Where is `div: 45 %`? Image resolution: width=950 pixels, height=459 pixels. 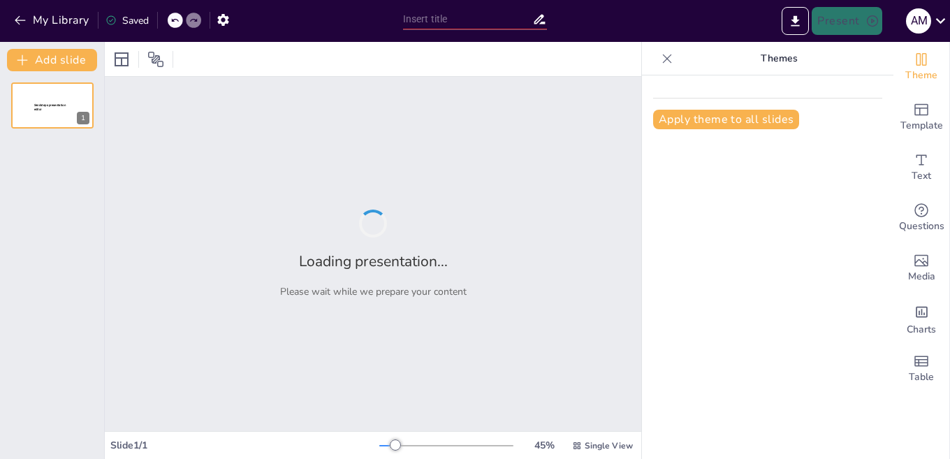 div: 45 % is located at coordinates (544, 445).